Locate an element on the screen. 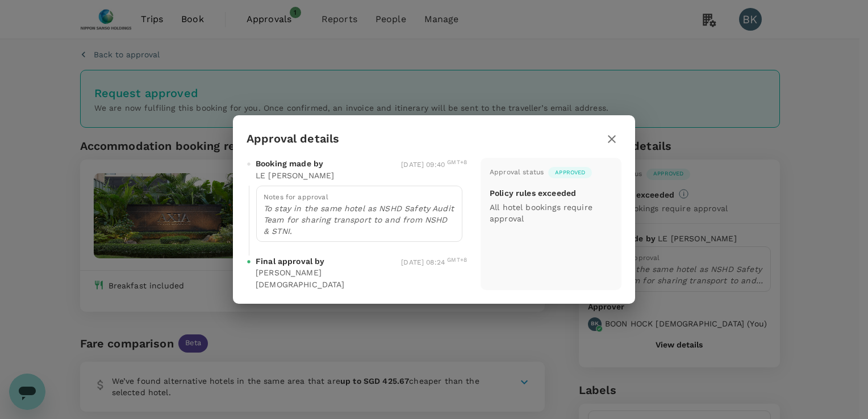  p: To stay in the same hotel as NSHD Safety Audit Team for sharing transport to and from NSHD & STNI. is located at coordinates (359, 220).